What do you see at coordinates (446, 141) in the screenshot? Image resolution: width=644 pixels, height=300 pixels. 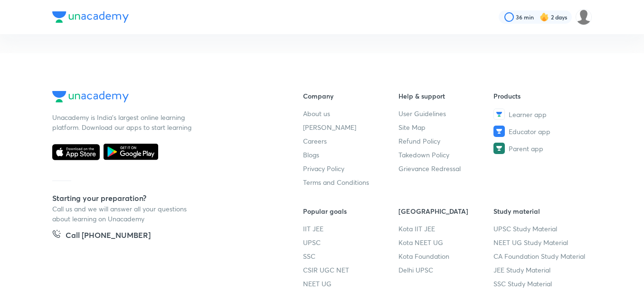 I see `a: Refund Policy` at bounding box center [446, 141].